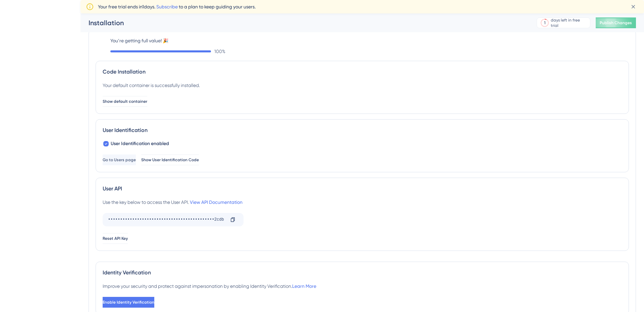 The height and width of the screenshot is (312, 644). Describe the element at coordinates (569, 22) in the screenshot. I see `div: days left in free trial` at that location.